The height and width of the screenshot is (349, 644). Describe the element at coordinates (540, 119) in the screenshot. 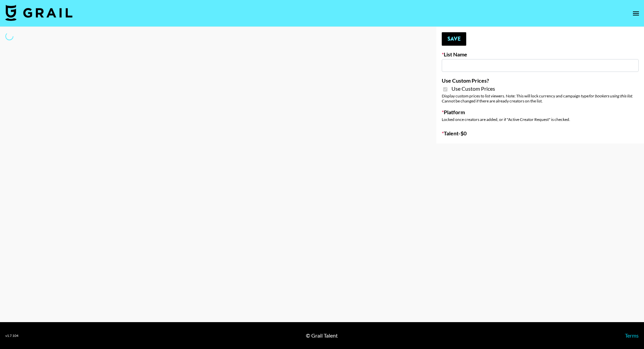

I see `div: Locked once creators are added, or if "Active Creator Request" is checked.` at that location.